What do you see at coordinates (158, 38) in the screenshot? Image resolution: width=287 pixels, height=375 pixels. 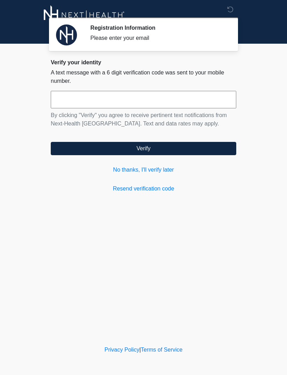 I see `div: Please enter your email` at bounding box center [158, 38].